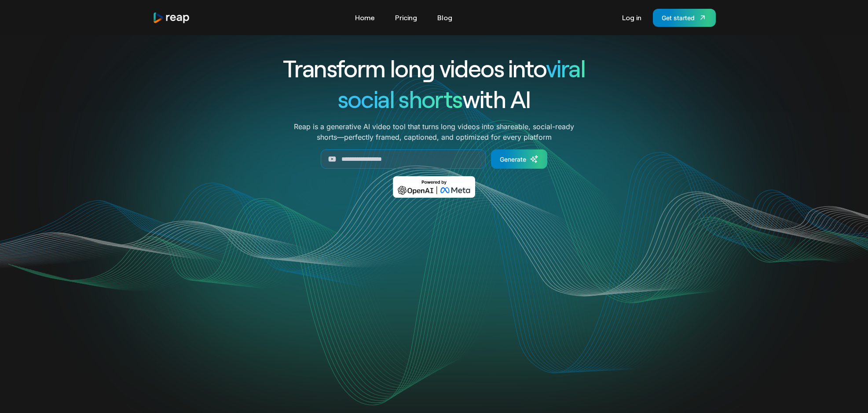  I want to click on h1: Transform long videos into, so click(434, 68).